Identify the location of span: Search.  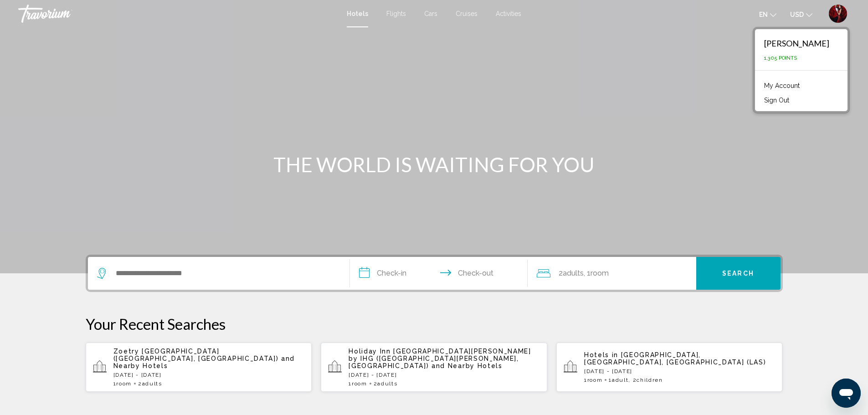
(738, 274).